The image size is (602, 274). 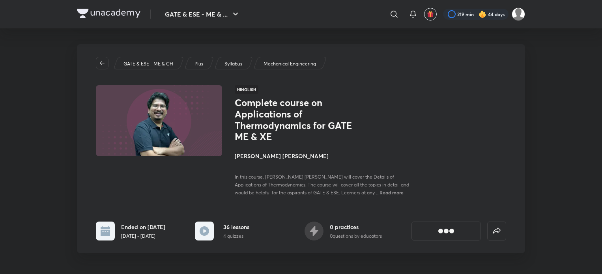 I want to click on img: Thumbnail, so click(x=159, y=121).